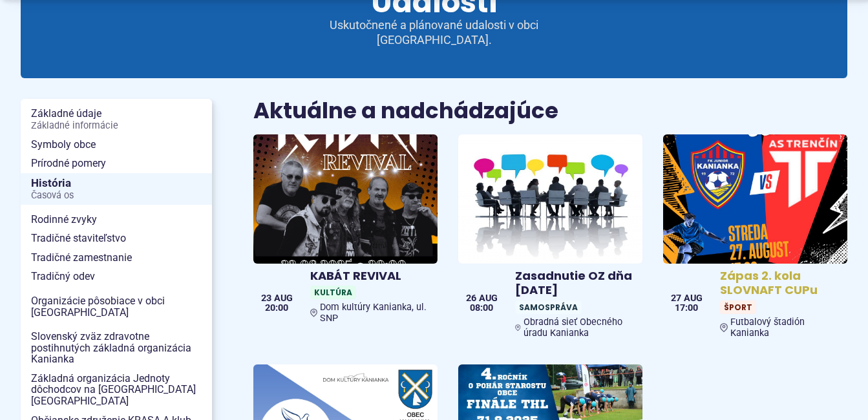 This screenshot has width=868, height=420. What do you see at coordinates (580, 328) in the screenshot?
I see `span: Obradná sieť Obecného úradu Kanianka` at bounding box center [580, 328].